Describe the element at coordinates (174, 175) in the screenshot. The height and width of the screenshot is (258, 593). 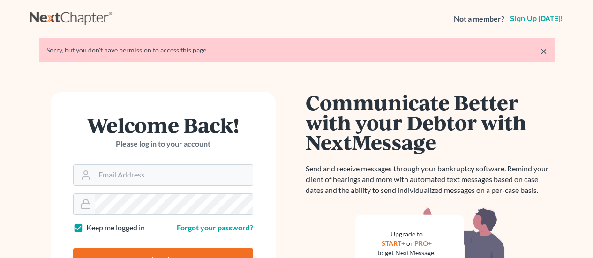
I see `input: Email Address` at that location.